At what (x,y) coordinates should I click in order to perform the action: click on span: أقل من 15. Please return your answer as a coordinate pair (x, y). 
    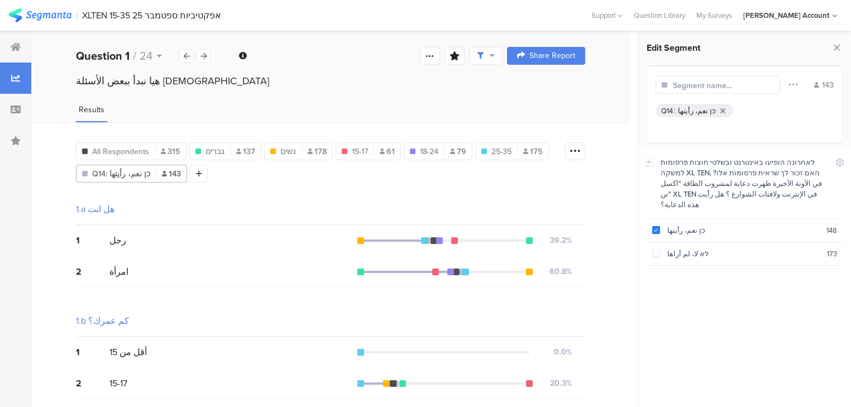
    Looking at the image, I should click on (128, 352).